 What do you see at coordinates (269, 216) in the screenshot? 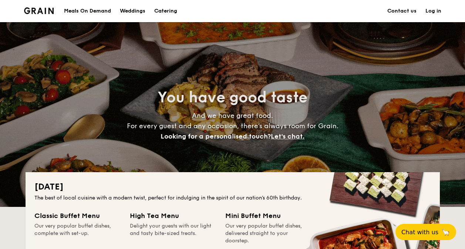
I see `div: Mini Buffet Menu` at bounding box center [269, 216].